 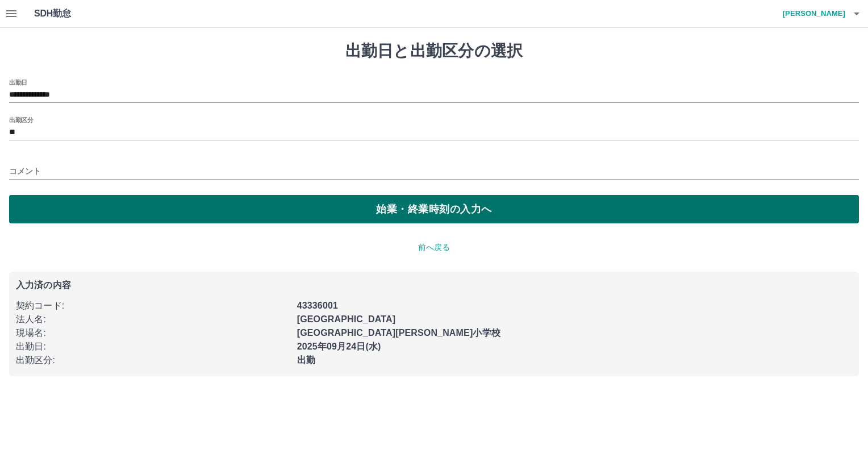 I want to click on button: 始業・終業時刻の入力へ, so click(x=434, y=209).